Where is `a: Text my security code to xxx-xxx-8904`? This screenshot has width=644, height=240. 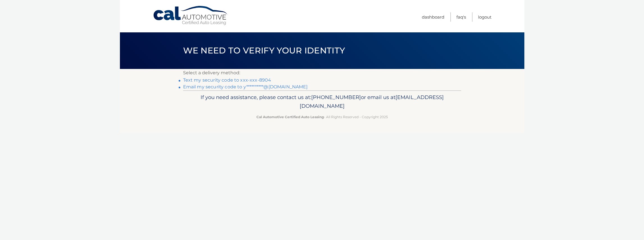 a: Text my security code to xxx-xxx-8904 is located at coordinates (227, 80).